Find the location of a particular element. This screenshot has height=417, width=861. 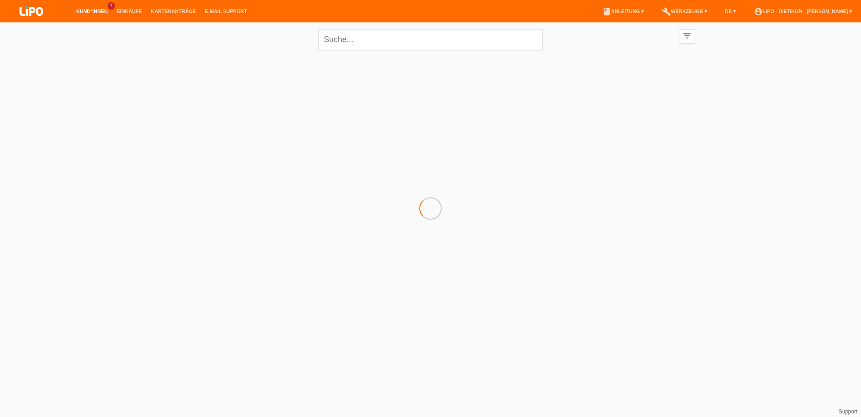

a: Kartenanträge is located at coordinates (173, 11).